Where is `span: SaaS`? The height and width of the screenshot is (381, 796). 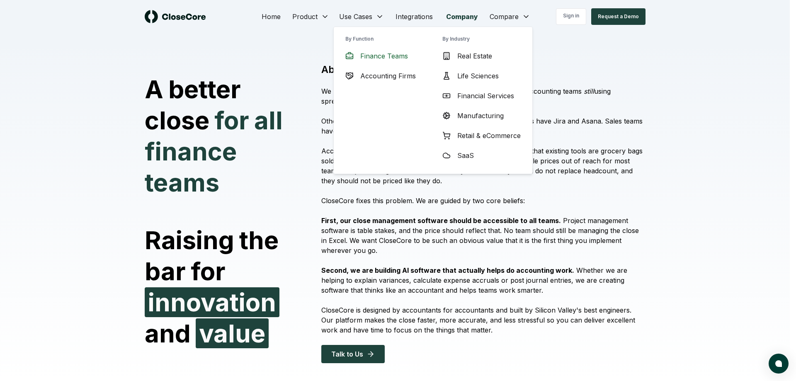
span: SaaS is located at coordinates (466, 155).